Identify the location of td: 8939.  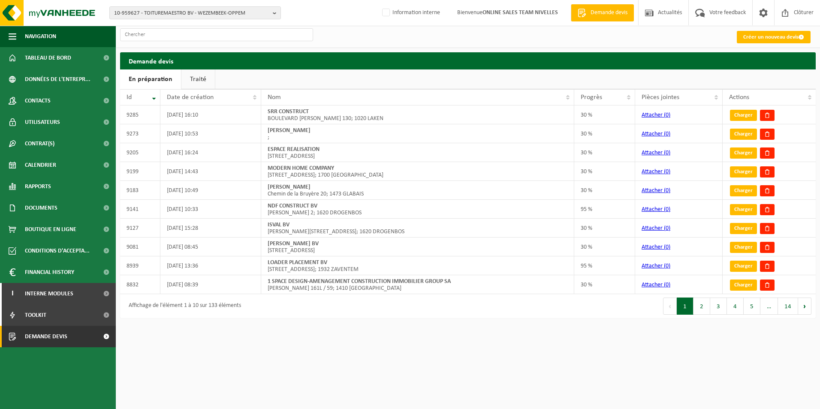
(140, 266).